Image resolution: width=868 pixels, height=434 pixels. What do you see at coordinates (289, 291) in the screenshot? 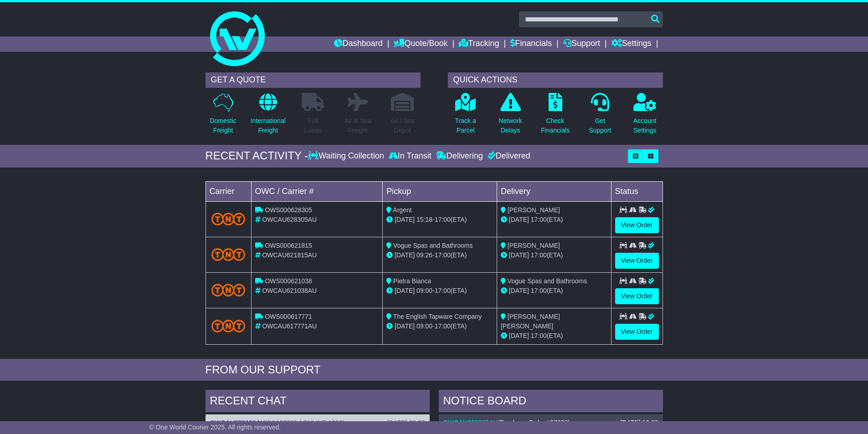
I see `span: OWCAU621038AU` at bounding box center [289, 291].